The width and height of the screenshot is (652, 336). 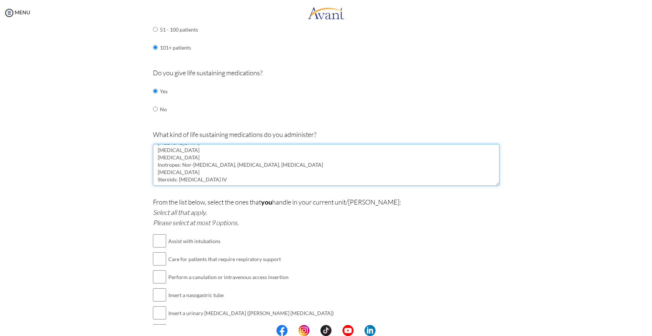 What do you see at coordinates (251, 277) in the screenshot?
I see `td: Perform a canulation or intravenous access insertion` at bounding box center [251, 277].